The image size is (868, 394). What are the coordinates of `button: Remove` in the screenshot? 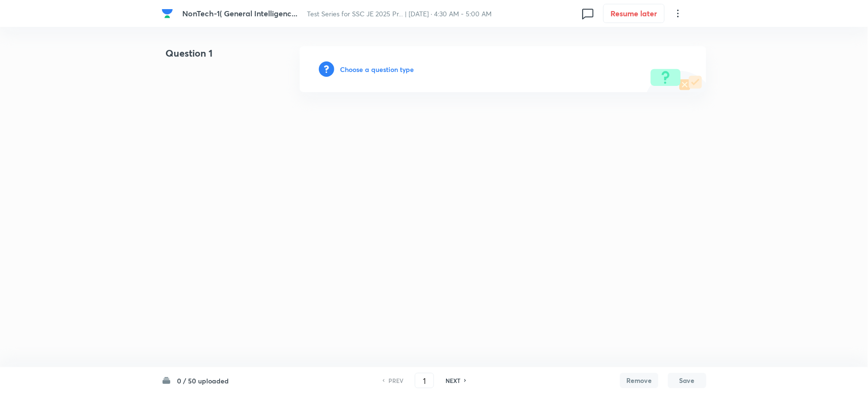 It's located at (639, 380).